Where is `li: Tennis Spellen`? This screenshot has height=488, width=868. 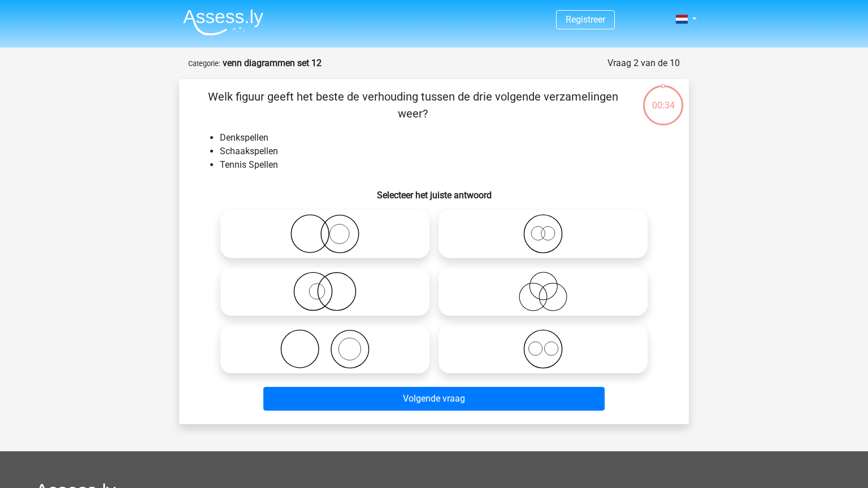
li: Tennis Spellen is located at coordinates (446, 165).